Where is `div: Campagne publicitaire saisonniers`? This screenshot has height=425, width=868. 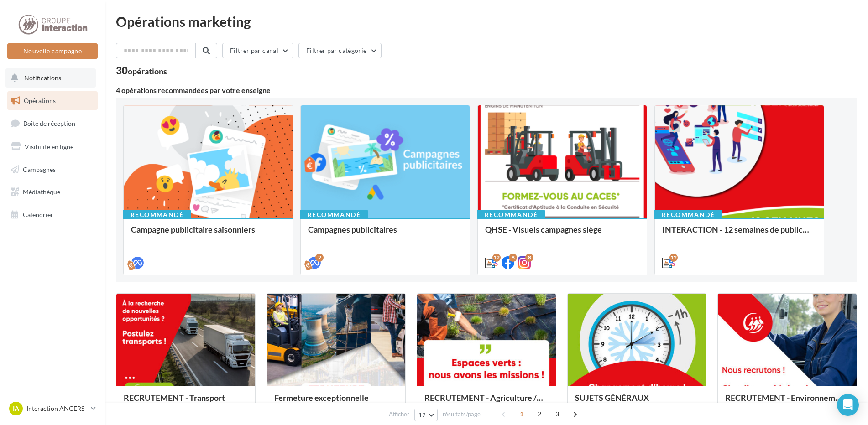 div: Campagne publicitaire saisonniers is located at coordinates (208, 234).